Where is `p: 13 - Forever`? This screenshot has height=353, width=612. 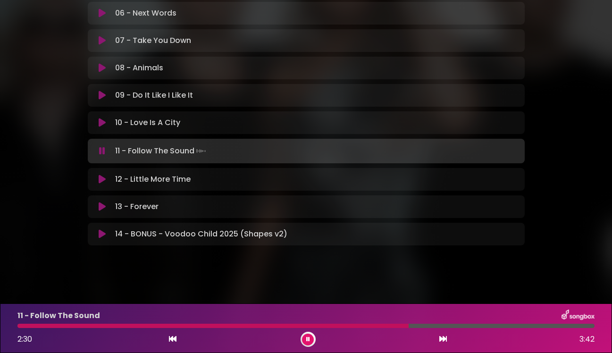 p: 13 - Forever is located at coordinates (137, 207).